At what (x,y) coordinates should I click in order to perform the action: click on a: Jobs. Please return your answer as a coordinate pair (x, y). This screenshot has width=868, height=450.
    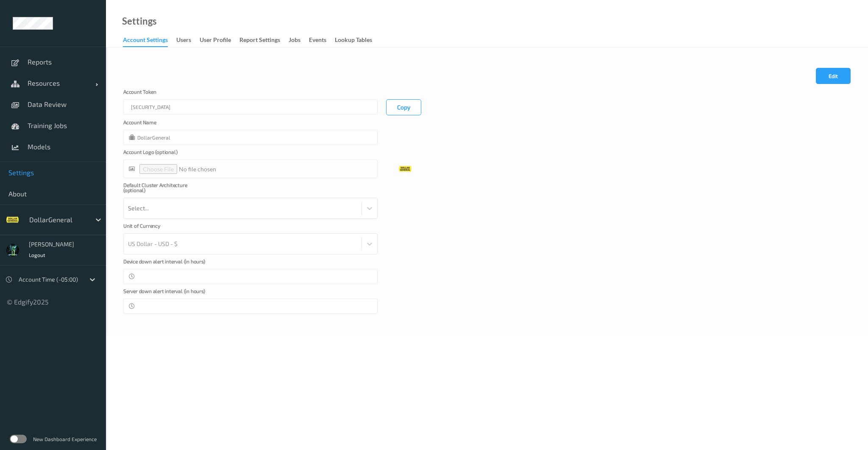
    Looking at the image, I should click on (299, 40).